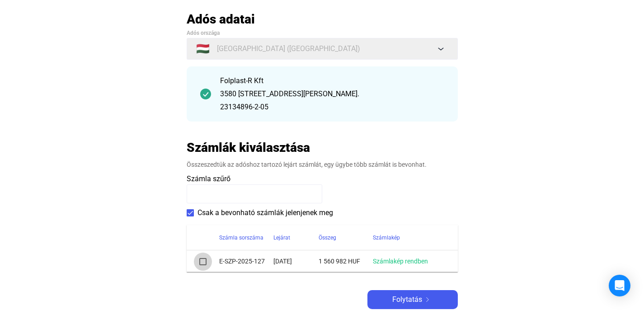 This screenshot has height=310, width=644. Describe the element at coordinates (408, 300) in the screenshot. I see `span: Folytatás` at that location.